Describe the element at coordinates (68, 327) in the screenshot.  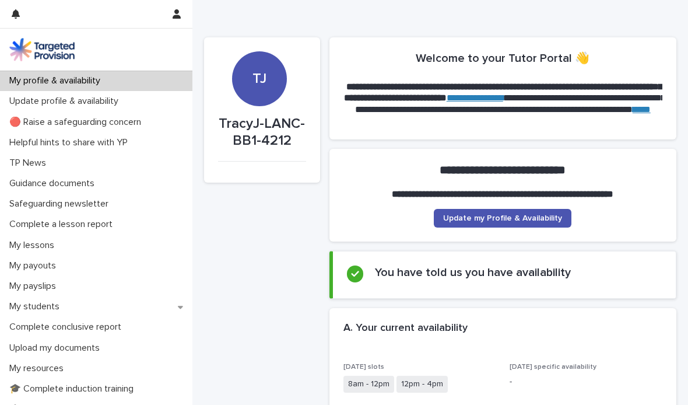
I see `p: Complete conclusive report` at that location.